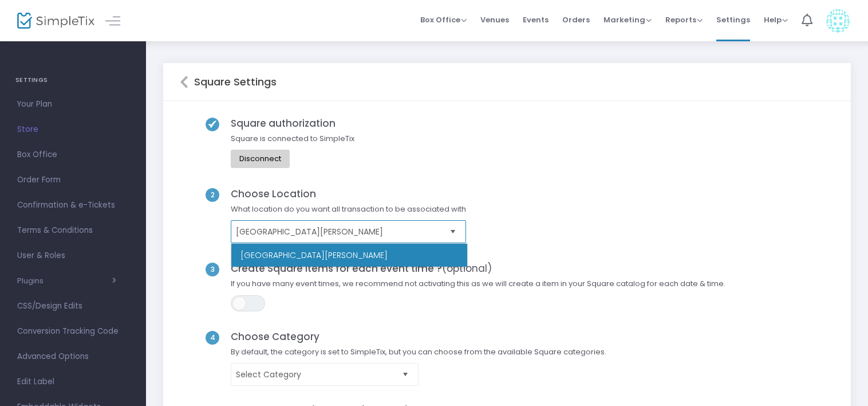 The image size is (868, 406). What do you see at coordinates (684, 19) in the screenshot?
I see `span: Reports` at bounding box center [684, 19].